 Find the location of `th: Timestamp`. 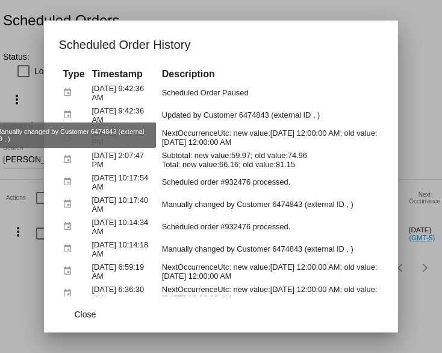

th: Timestamp is located at coordinates (124, 74).